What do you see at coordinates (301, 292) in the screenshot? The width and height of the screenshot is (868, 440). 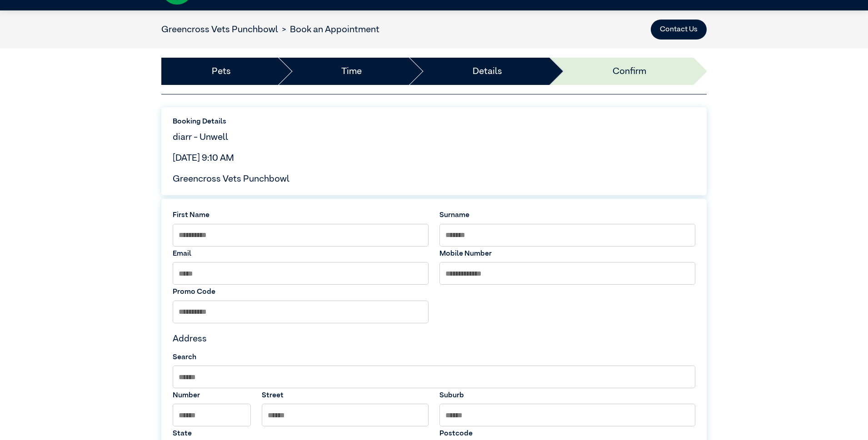 I see `label: Promo Code` at bounding box center [301, 292].